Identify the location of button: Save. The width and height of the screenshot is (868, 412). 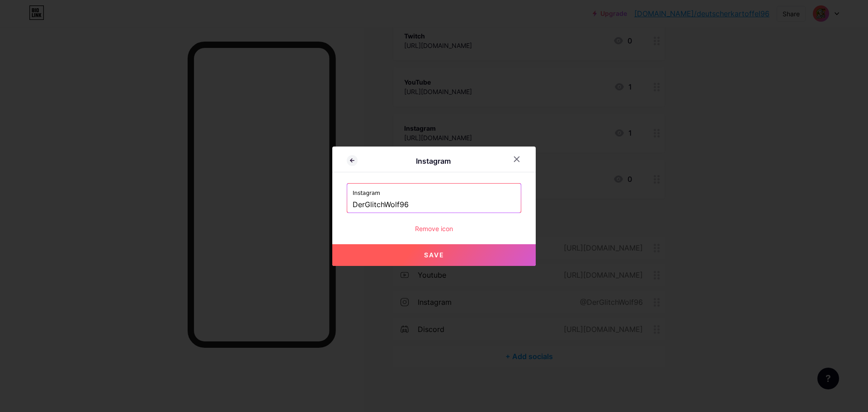
(434, 255).